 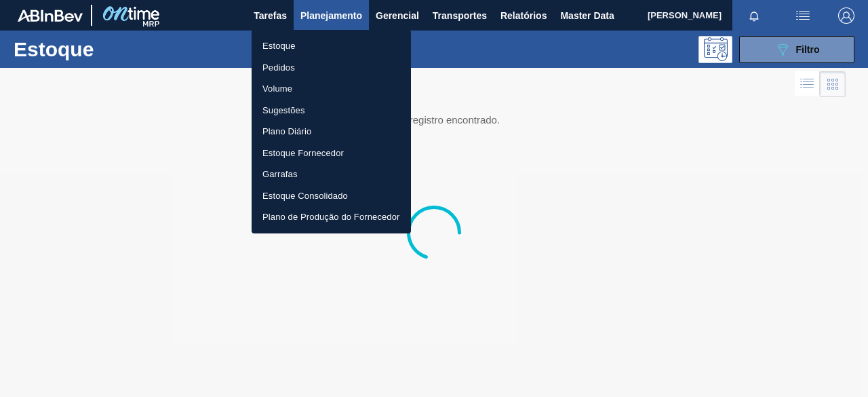 What do you see at coordinates (331, 196) in the screenshot?
I see `li: Estoque Consolidado` at bounding box center [331, 196].